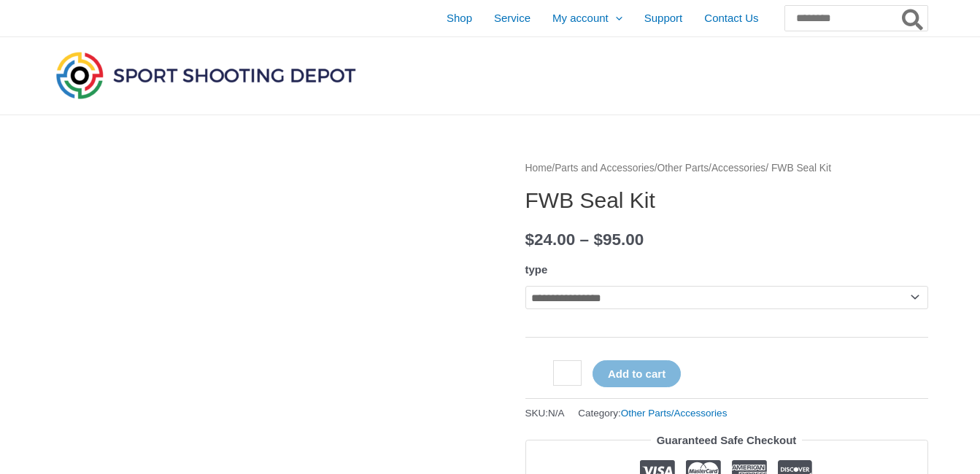  I want to click on h1: FWB Seal Kit, so click(726, 201).